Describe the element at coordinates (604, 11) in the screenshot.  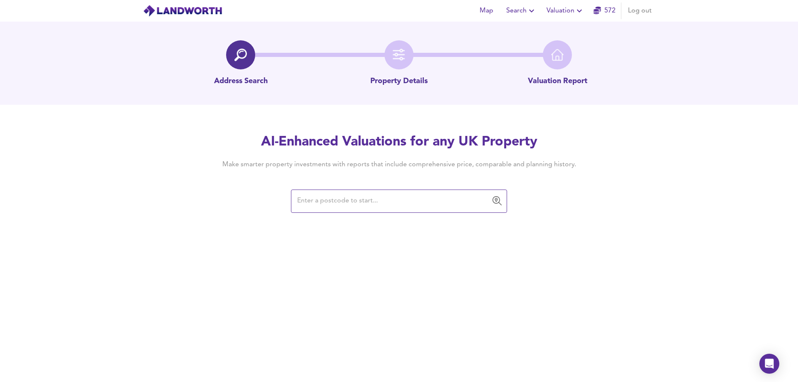
I see `a: 572` at that location.